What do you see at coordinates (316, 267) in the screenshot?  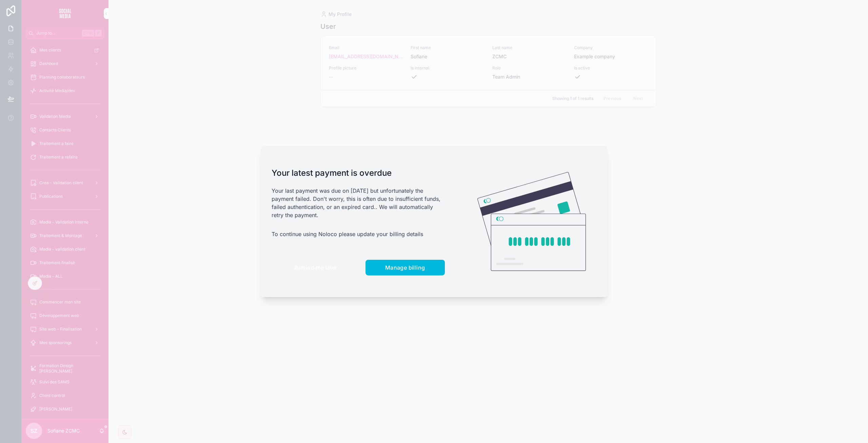 I see `span: Remind me later` at bounding box center [316, 267].